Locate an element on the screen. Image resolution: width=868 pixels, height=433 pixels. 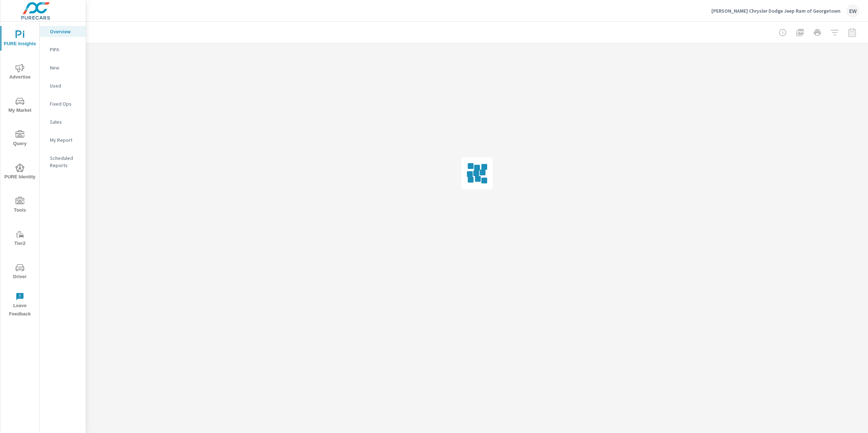
p: Fixed Ops is located at coordinates (65, 104).